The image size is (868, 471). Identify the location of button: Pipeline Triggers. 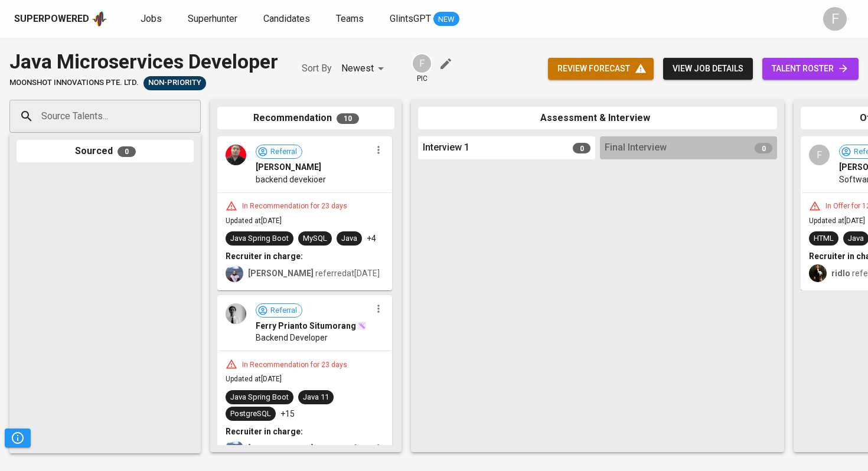
(17, 438).